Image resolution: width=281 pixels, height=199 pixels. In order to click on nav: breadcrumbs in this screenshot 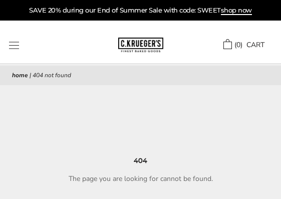, I will do `click(140, 76)`.